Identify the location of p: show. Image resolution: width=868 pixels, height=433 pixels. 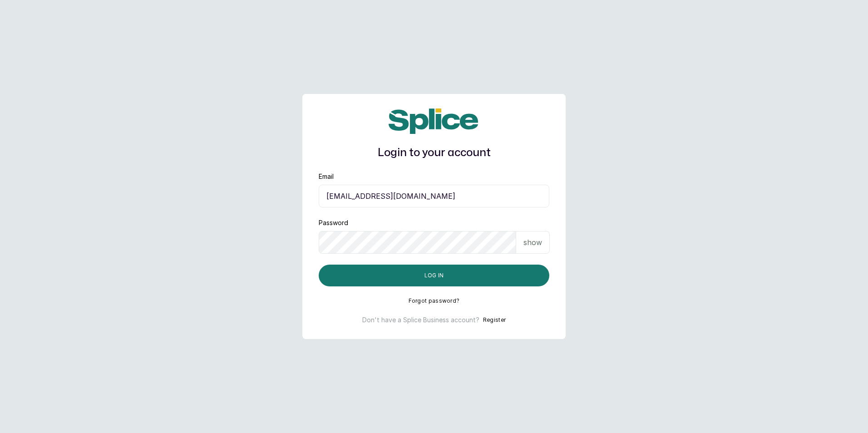
(532, 242).